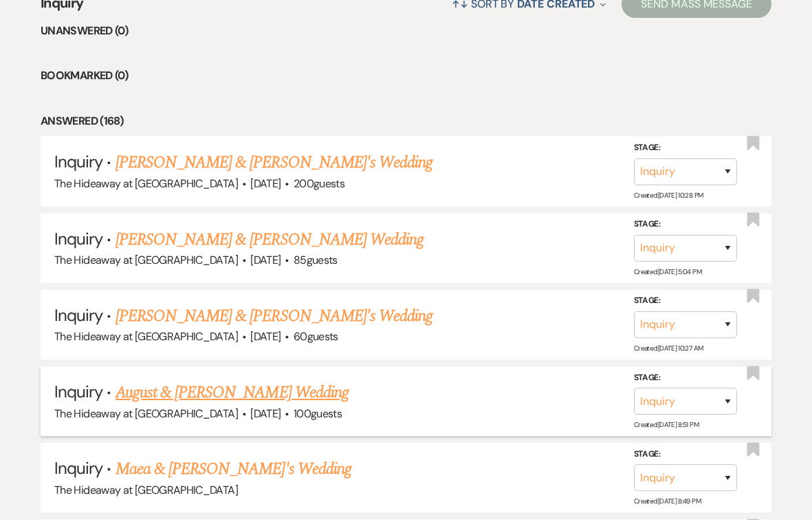 The image size is (812, 520). What do you see at coordinates (406, 121) in the screenshot?
I see `li: Answered (168)` at bounding box center [406, 121].